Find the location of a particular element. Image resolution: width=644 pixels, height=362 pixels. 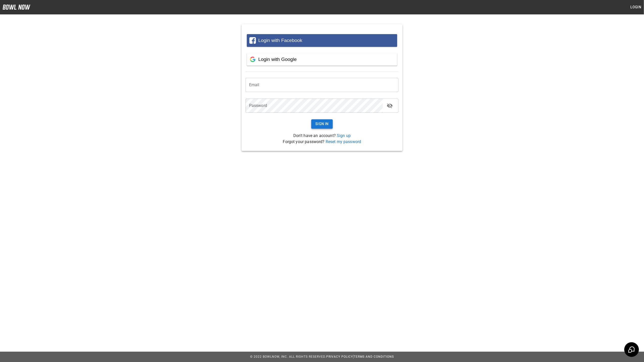

span: © 2022 BowlNow, Inc. All Rights Reserved. is located at coordinates (288, 357).